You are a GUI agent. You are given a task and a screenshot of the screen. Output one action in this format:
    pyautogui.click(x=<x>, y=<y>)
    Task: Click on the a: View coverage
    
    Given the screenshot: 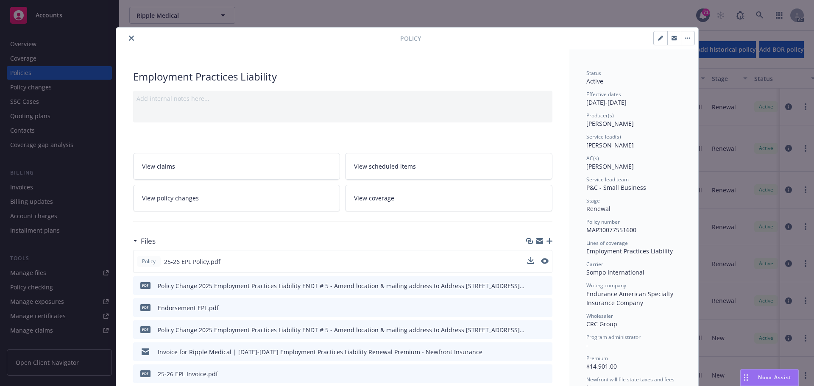 What is the action you would take?
    pyautogui.click(x=448, y=198)
    